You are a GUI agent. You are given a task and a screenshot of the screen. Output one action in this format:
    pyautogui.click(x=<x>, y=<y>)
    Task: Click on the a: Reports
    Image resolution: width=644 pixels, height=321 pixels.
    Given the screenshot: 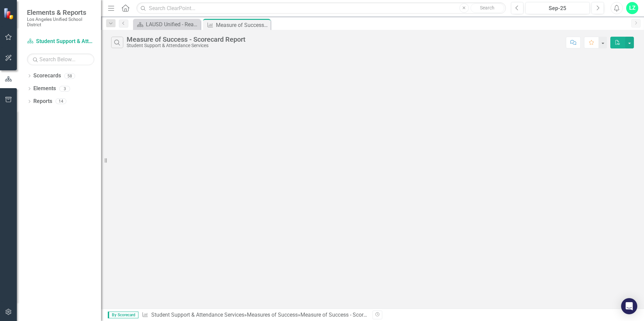 What is the action you would take?
    pyautogui.click(x=43, y=101)
    